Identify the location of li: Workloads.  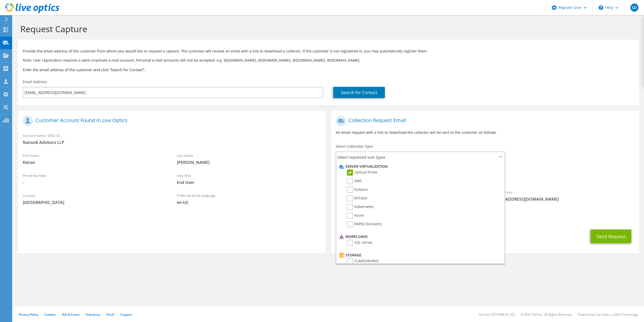
(419, 237).